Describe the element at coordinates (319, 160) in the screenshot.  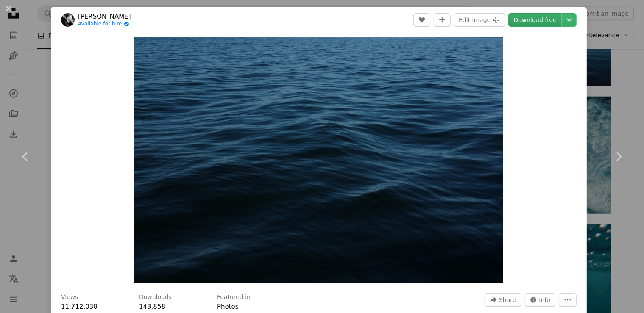
I see `img: body of water during daytime` at that location.